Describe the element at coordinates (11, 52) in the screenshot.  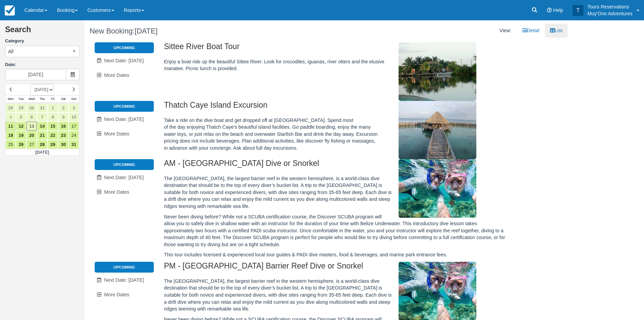
I see `span: All` at that location.